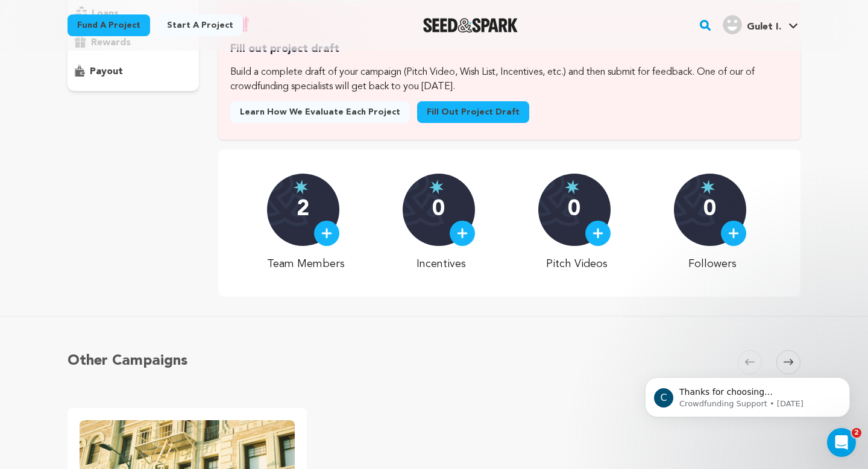 The image size is (868, 469). Describe the element at coordinates (106, 72) in the screenshot. I see `p: payout` at that location.